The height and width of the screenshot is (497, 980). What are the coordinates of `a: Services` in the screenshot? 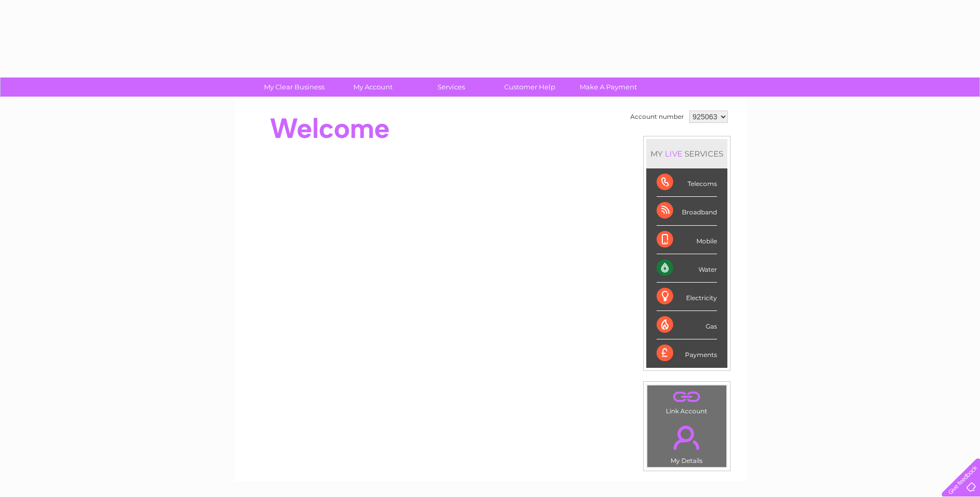 It's located at (451, 87).